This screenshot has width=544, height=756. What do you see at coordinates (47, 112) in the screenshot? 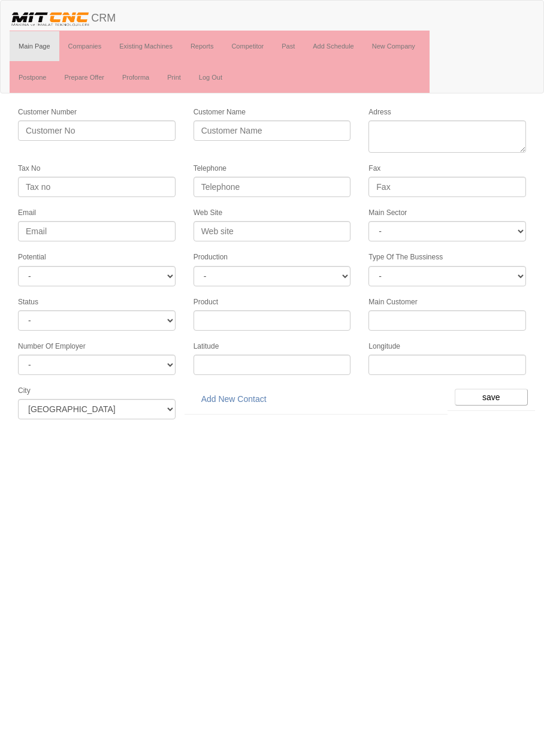
I see `label: Customer Number` at bounding box center [47, 112].